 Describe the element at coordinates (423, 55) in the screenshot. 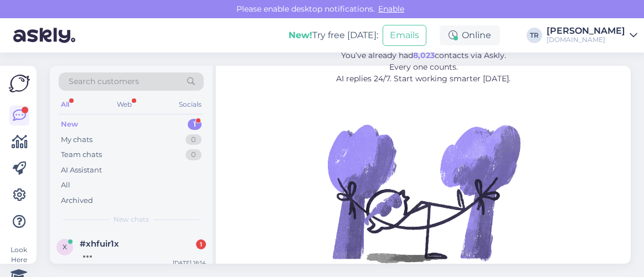

I see `b: 8,023` at that location.